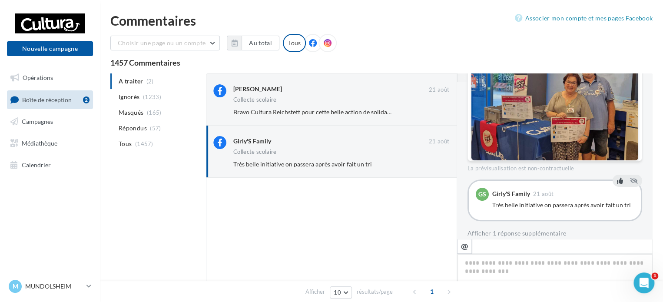  Describe the element at coordinates (15, 286) in the screenshot. I see `span: M` at that location.